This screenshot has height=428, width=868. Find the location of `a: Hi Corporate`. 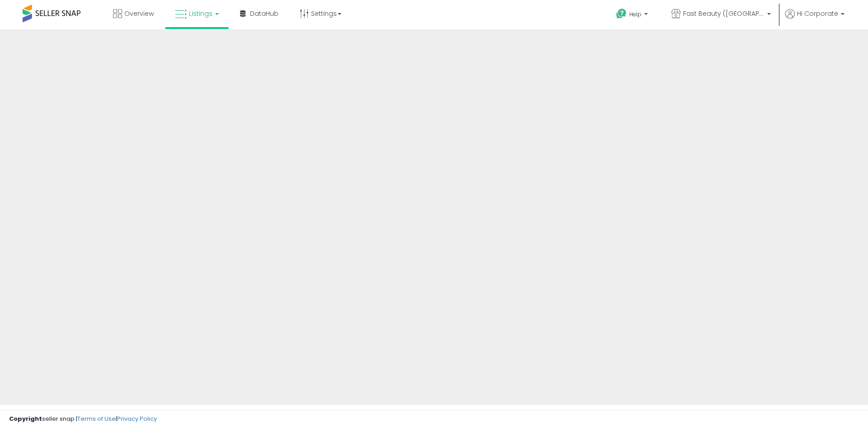

a: Hi Corporate is located at coordinates (815, 19).